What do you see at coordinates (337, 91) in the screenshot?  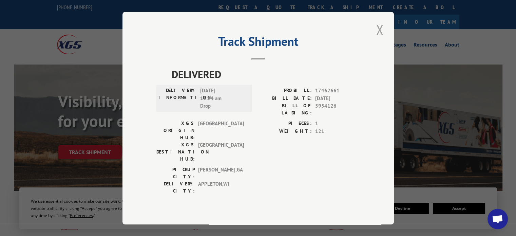 I see `span: 17462661` at bounding box center [337, 91].